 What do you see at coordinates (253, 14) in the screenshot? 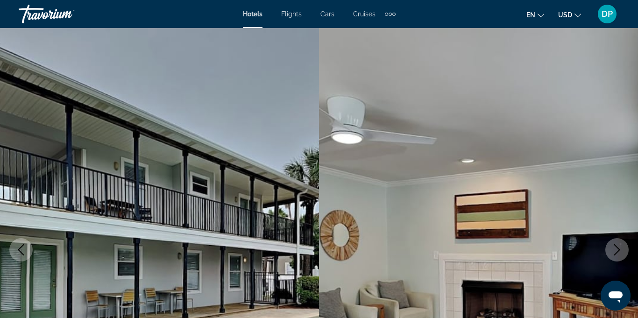
I see `span: Hotels` at bounding box center [253, 14].